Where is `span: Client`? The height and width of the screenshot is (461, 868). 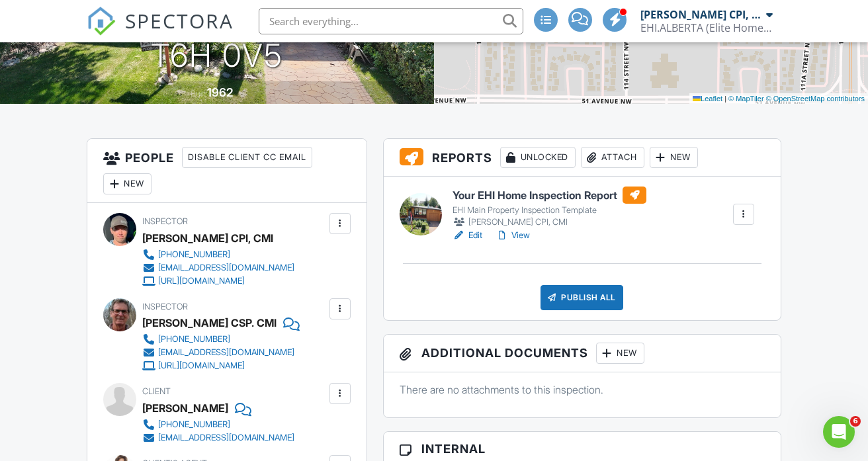
span: Client is located at coordinates (156, 391).